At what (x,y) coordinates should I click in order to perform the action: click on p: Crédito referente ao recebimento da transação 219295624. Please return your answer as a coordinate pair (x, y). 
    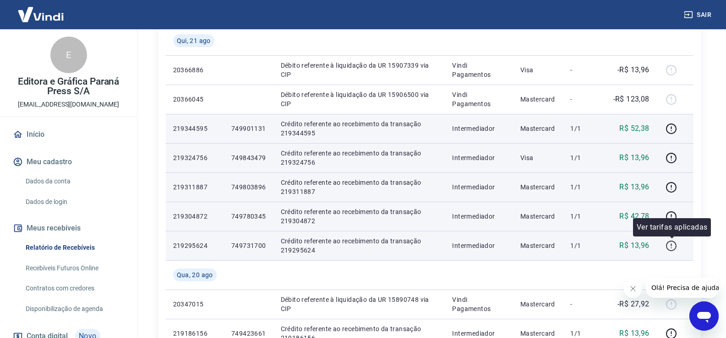
    Looking at the image, I should click on (359, 246).